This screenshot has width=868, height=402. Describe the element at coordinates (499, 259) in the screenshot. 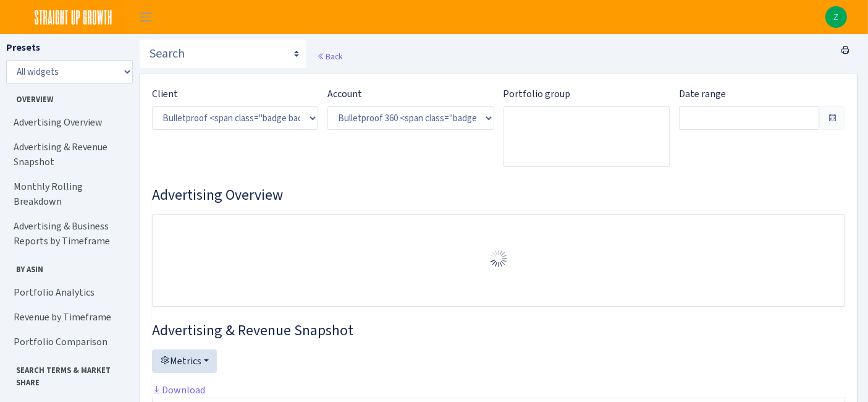

I see `img: Preloader` at that location.